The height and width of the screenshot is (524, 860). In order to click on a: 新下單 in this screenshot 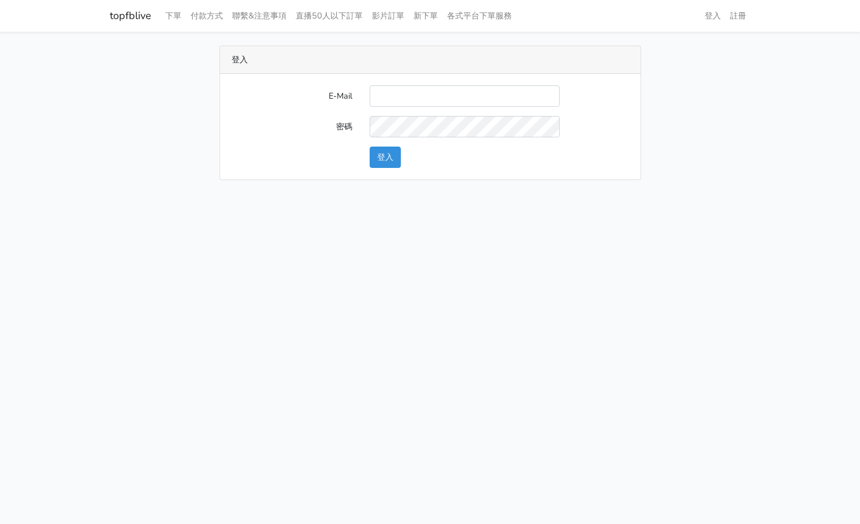, I will do `click(426, 16)`.